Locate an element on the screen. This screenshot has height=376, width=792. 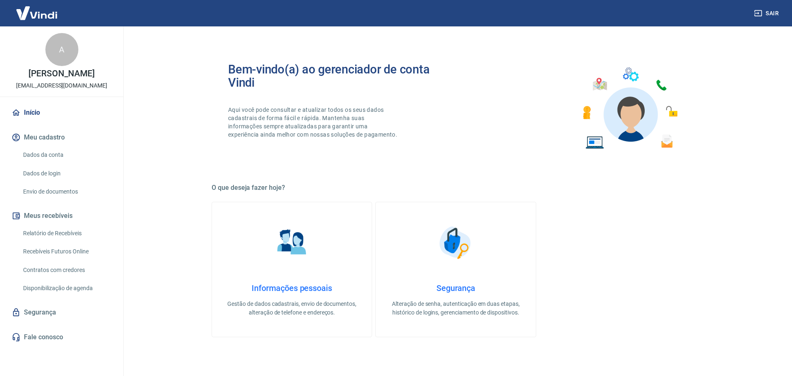
a: SegurançaSegurançaAlteração de senha, autenticação em duas etapas, histórico de logins, gerenciam... is located at coordinates (455, 269).